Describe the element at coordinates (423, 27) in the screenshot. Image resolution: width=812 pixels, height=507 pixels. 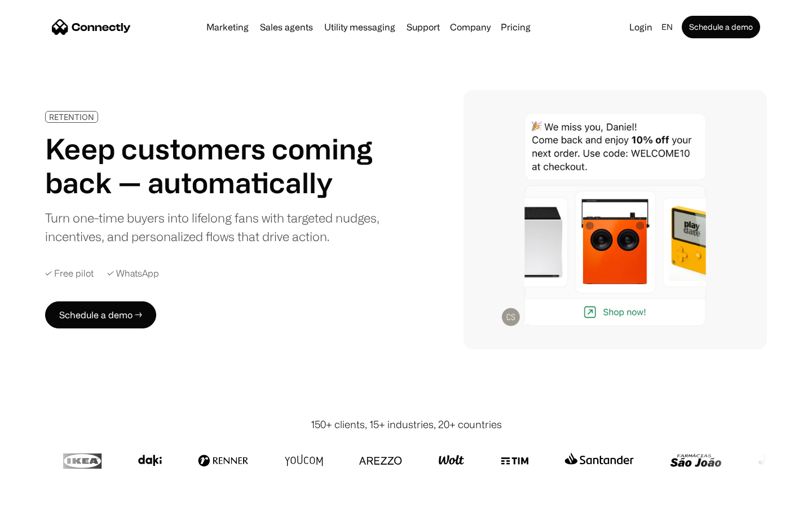
I see `a: Support` at that location.